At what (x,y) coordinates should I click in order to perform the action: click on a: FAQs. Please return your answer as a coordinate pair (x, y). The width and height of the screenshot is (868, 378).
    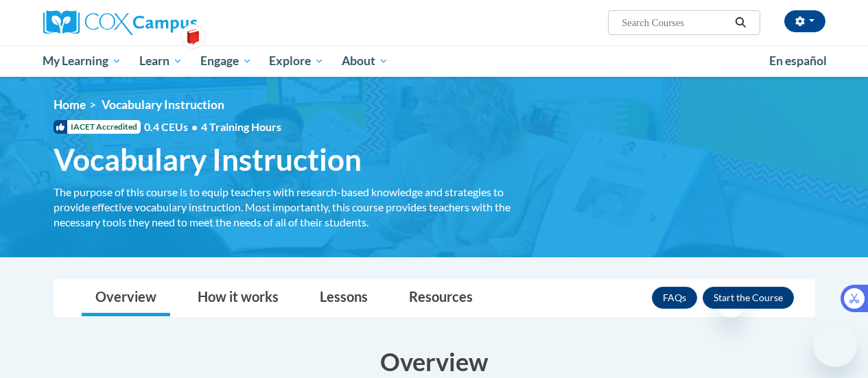
    Looking at the image, I should click on (674, 298).